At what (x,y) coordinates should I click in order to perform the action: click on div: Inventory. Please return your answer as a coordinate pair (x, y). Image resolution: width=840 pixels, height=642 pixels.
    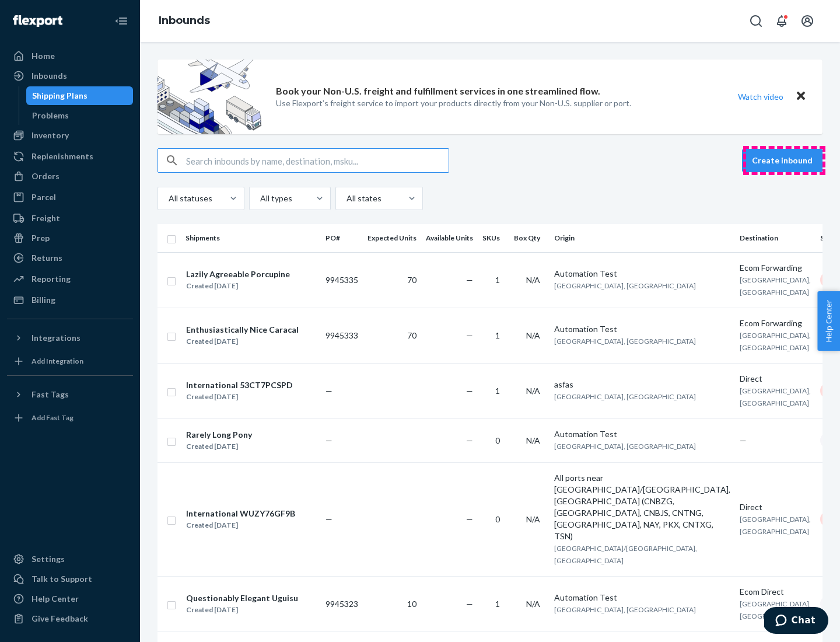
    Looking at the image, I should click on (50, 135).